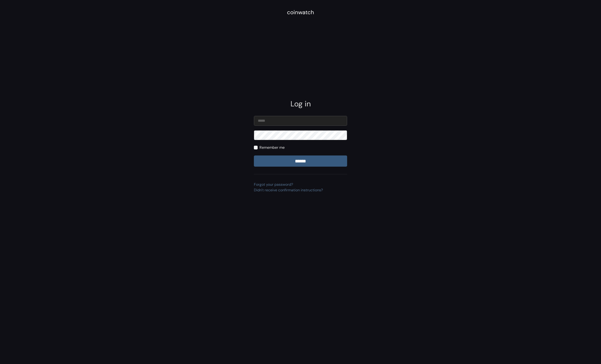  What do you see at coordinates (300, 13) in the screenshot?
I see `a: coinwatch` at bounding box center [300, 13].